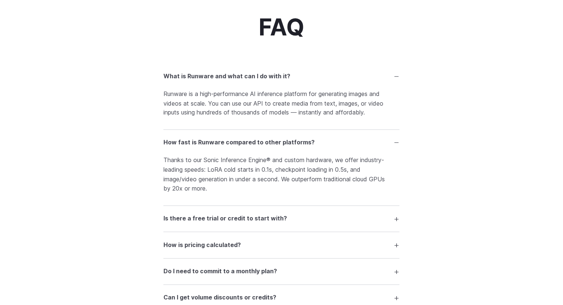 The height and width of the screenshot is (305, 563). I want to click on h3: Can I get volume discounts or credits?, so click(220, 298).